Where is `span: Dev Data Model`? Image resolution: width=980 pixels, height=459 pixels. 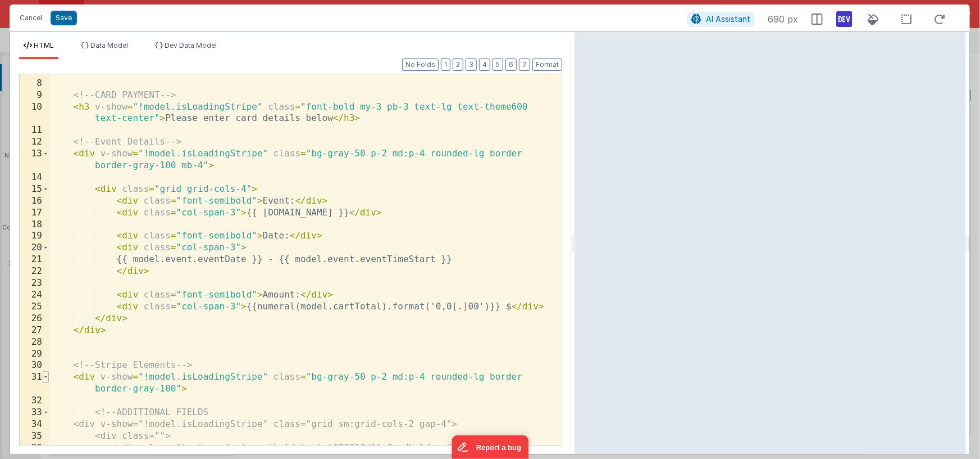 span: Dev Data Model is located at coordinates (191, 45).